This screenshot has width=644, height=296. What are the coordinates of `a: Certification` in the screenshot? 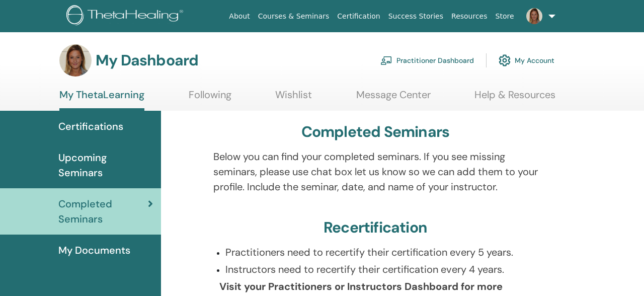 It's located at (358, 16).